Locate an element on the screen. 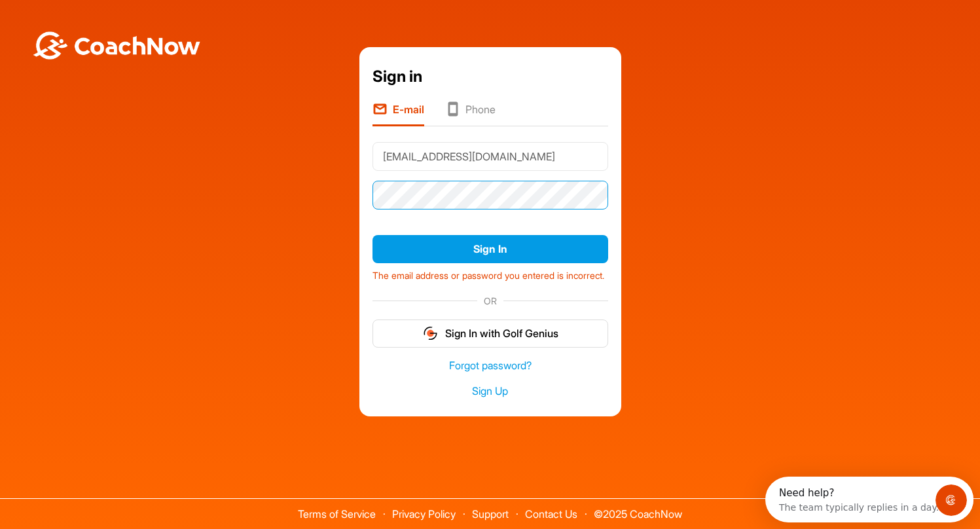 The image size is (980, 529). li: E-mail is located at coordinates (398, 114).